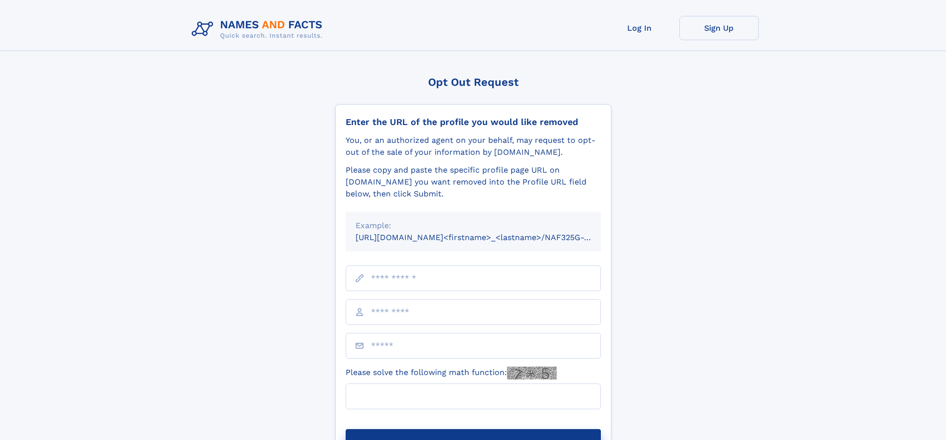 The width and height of the screenshot is (946, 440). Describe the element at coordinates (473, 82) in the screenshot. I see `div: Opt Out Request` at that location.